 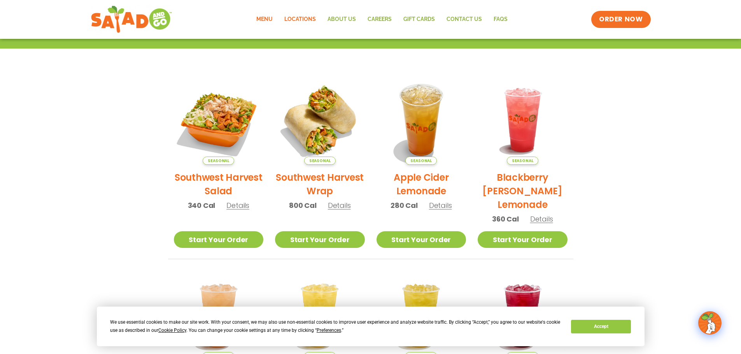 I want to click on button: Accept, so click(x=601, y=327).